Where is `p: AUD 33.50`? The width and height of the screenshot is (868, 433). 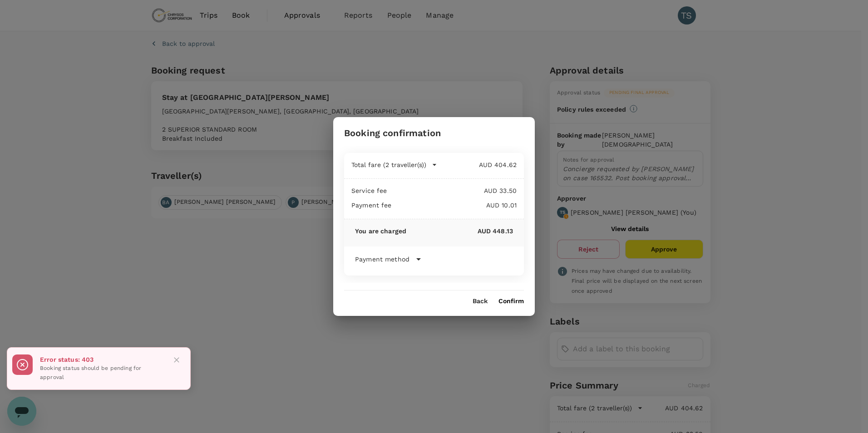
p: AUD 33.50 is located at coordinates (452, 191).